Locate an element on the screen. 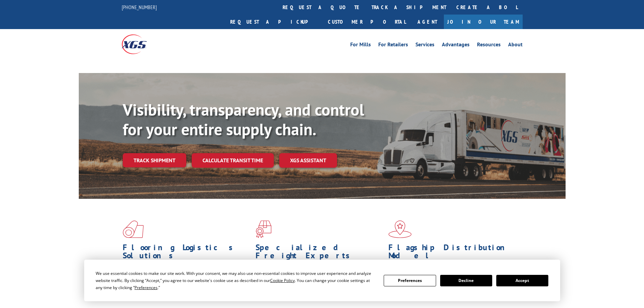  a: For Mills is located at coordinates (360, 46).